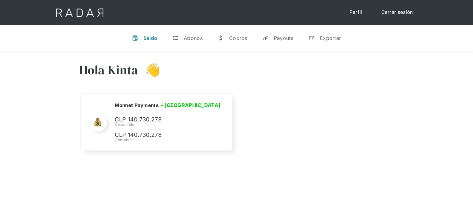 This screenshot has height=212, width=473. I want to click on div: t, so click(176, 38).